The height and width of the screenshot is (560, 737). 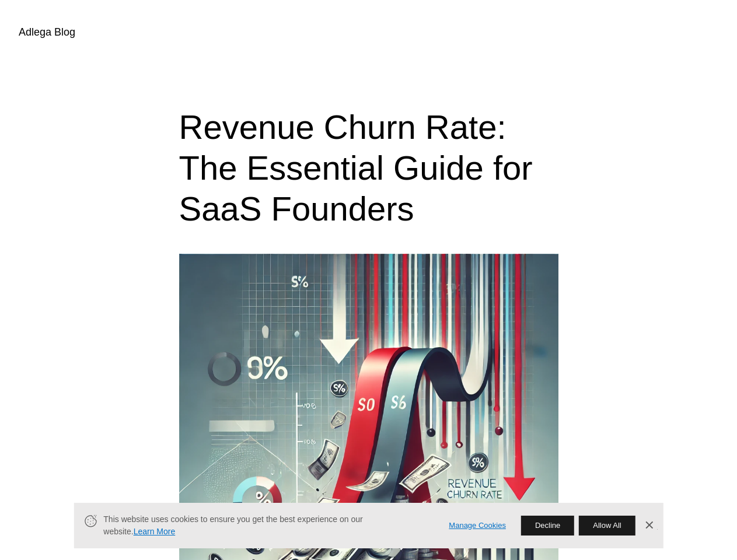 I want to click on a: Learn More, so click(x=154, y=531).